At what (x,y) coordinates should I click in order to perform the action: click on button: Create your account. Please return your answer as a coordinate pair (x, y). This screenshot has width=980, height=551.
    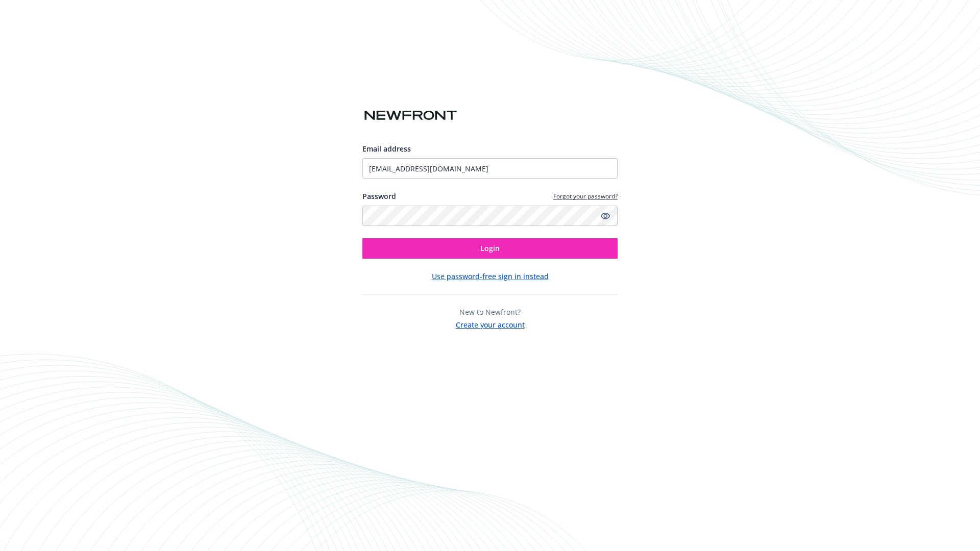
    Looking at the image, I should click on (490, 323).